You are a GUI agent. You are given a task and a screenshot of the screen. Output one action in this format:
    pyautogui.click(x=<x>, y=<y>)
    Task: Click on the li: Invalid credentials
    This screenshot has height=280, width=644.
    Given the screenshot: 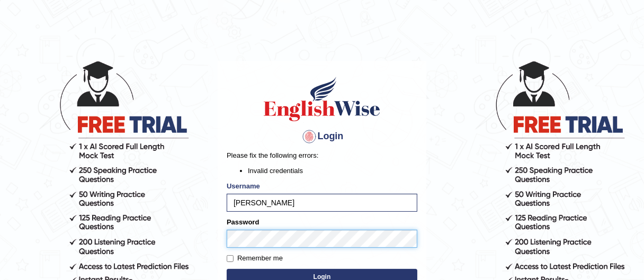 What is the action you would take?
    pyautogui.click(x=332, y=171)
    